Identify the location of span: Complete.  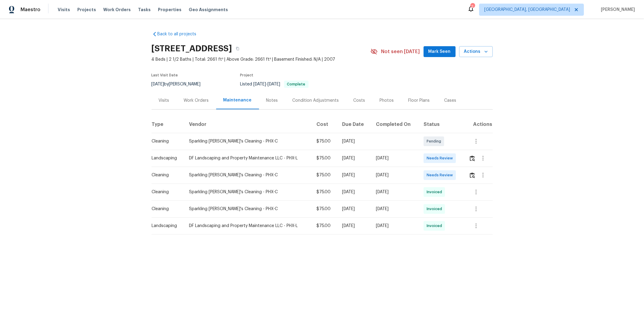
(296, 84).